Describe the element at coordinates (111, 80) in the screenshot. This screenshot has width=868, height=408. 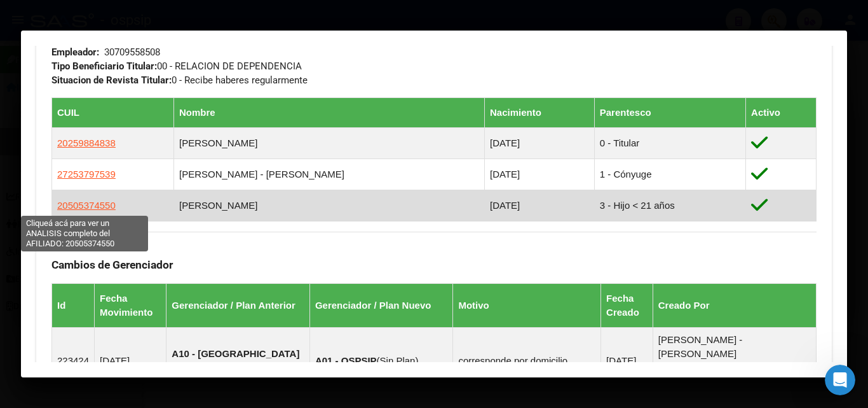
I see `strong: Situacion de Revista Titular:` at that location.